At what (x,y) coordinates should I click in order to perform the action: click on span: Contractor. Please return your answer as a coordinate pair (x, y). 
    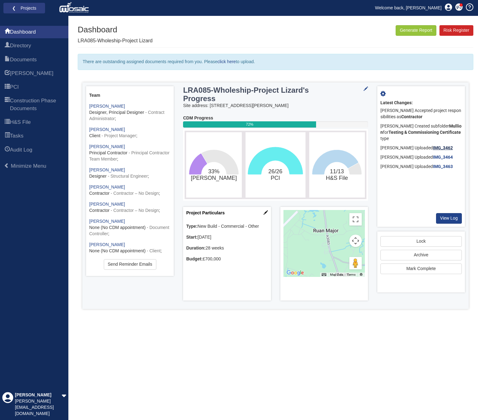
    Looking at the image, I should click on (99, 210).